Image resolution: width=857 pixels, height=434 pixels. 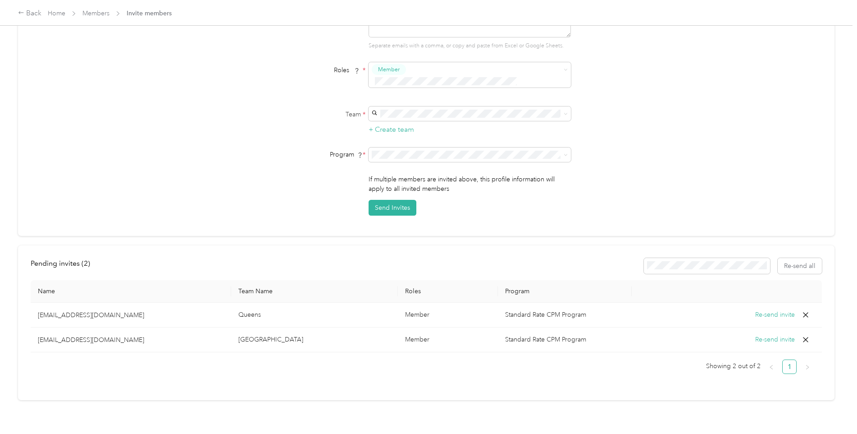 I want to click on p: If multiple members are invited above, this profile information will apply to all invited members, so click(x=470, y=184).